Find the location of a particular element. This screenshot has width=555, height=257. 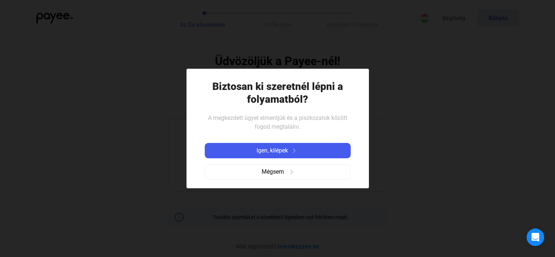

h1: Biztosan ki szeretnél lépni a folyamatból? is located at coordinates (278, 93).